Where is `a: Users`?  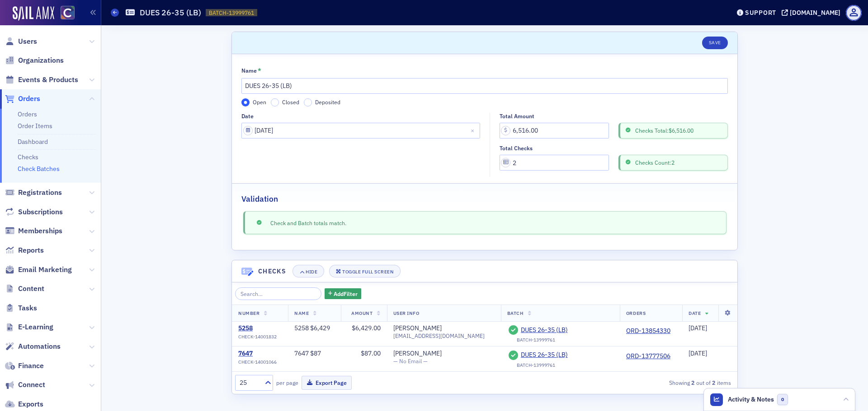
a: Users is located at coordinates (21, 41).